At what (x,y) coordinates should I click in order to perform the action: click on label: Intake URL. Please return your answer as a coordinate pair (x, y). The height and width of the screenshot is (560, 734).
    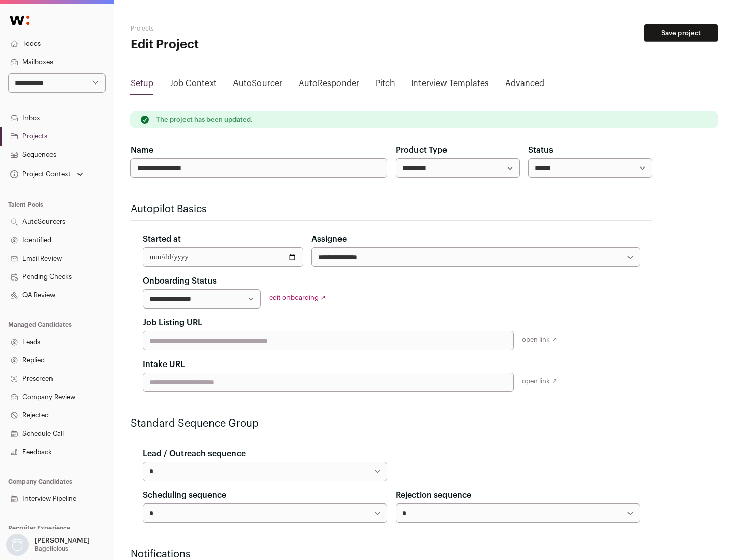
    Looking at the image, I should click on (163, 365).